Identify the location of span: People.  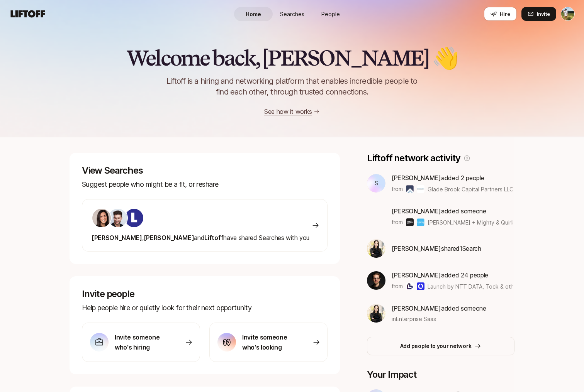
(331, 14).